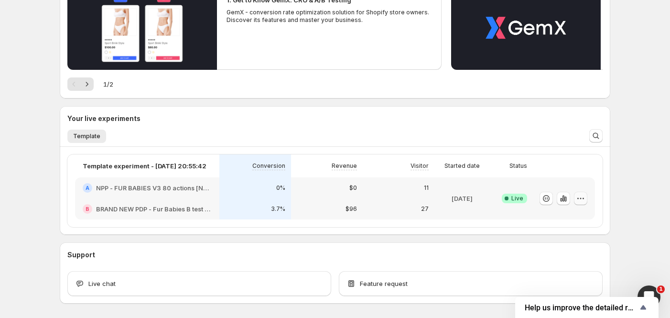  What do you see at coordinates (278, 209) in the screenshot?
I see `p: 3.7%` at bounding box center [278, 209].